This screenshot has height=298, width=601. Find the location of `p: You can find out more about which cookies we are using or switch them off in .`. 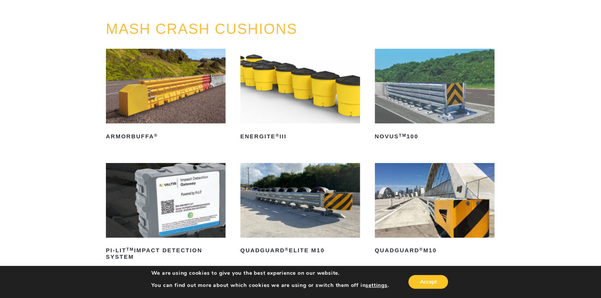

p: You can find out more about which cookies we are using or switch them off in . is located at coordinates (270, 285).